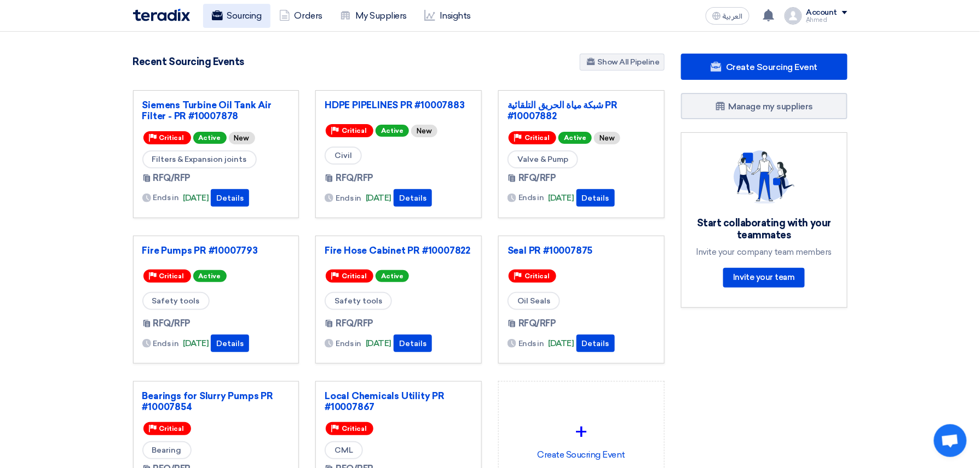 The height and width of the screenshot is (468, 980). Describe the element at coordinates (733, 16) in the screenshot. I see `span: العربية` at that location.